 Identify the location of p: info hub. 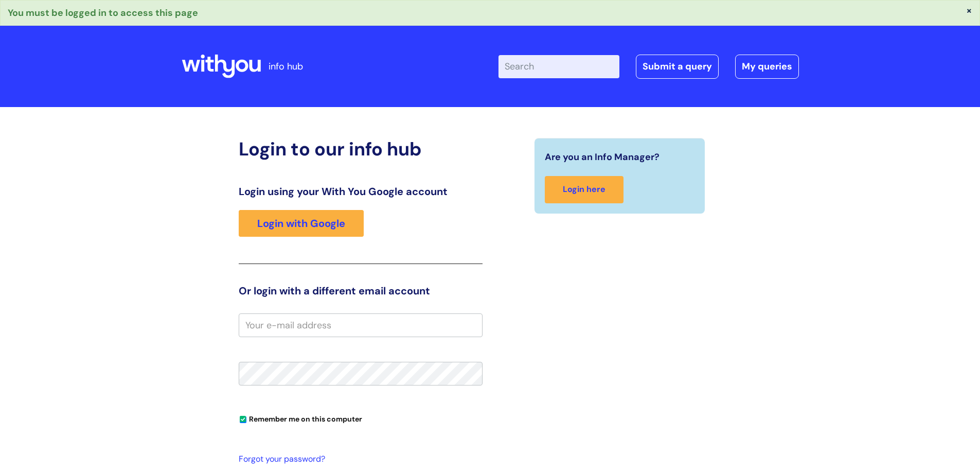
(285, 67).